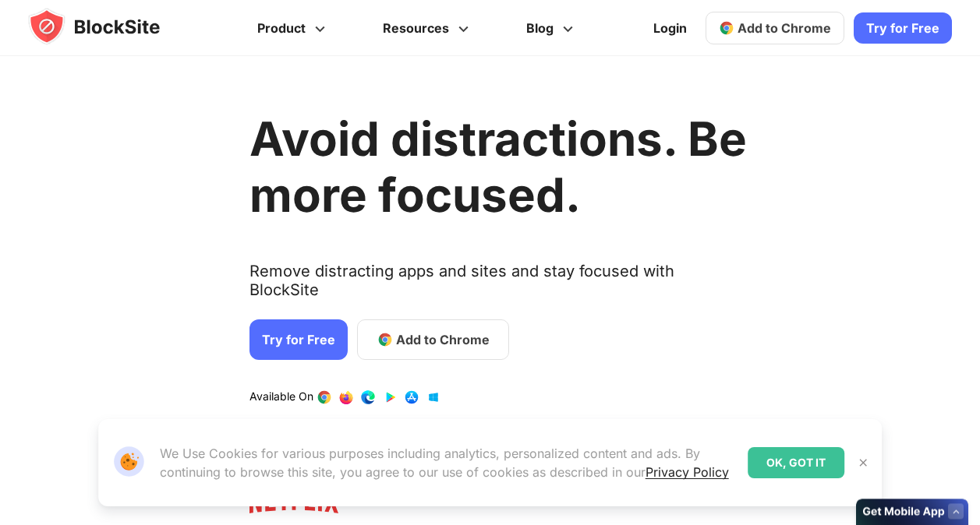 The height and width of the screenshot is (525, 980). I want to click on text: Remove distracting apps and sites and stay focused with BlockSite, so click(498, 287).